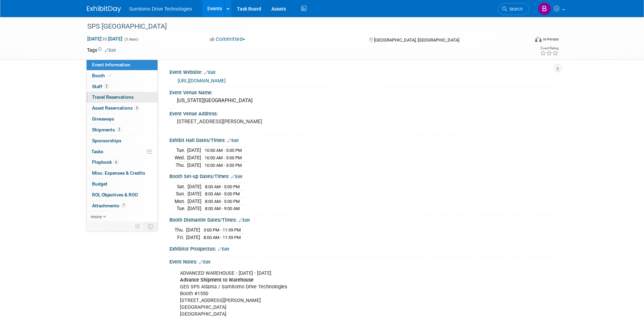 The height and width of the screenshot is (319, 644). Describe the element at coordinates (122, 151) in the screenshot. I see `a: Tasks` at that location.